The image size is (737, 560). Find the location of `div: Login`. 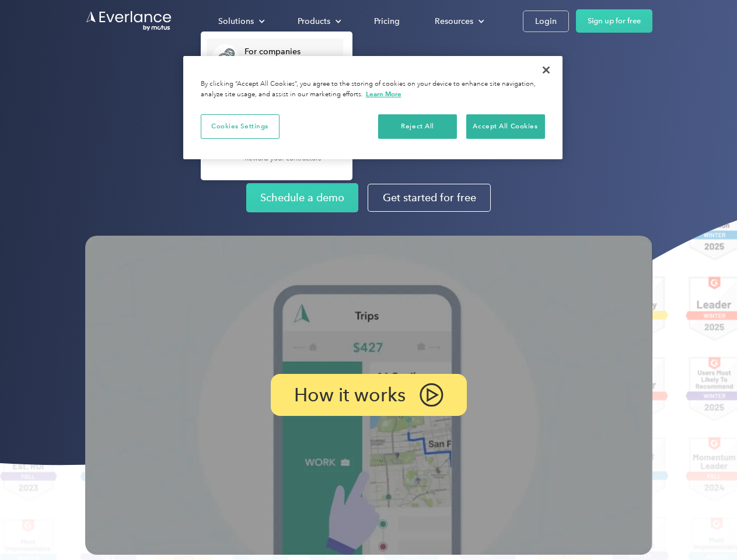

div: Login is located at coordinates (546, 21).